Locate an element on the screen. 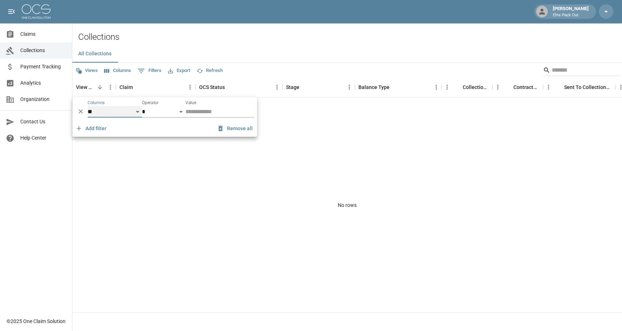 The image size is (622, 331). span: Contact Us is located at coordinates (43, 122).